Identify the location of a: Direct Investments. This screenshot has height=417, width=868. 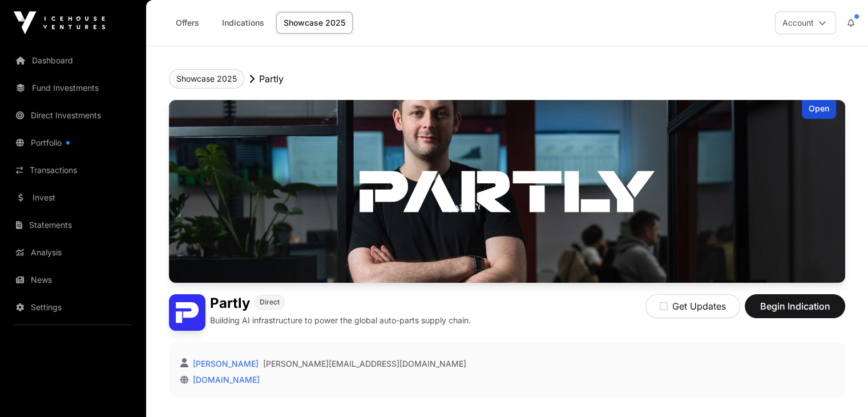
(73, 115).